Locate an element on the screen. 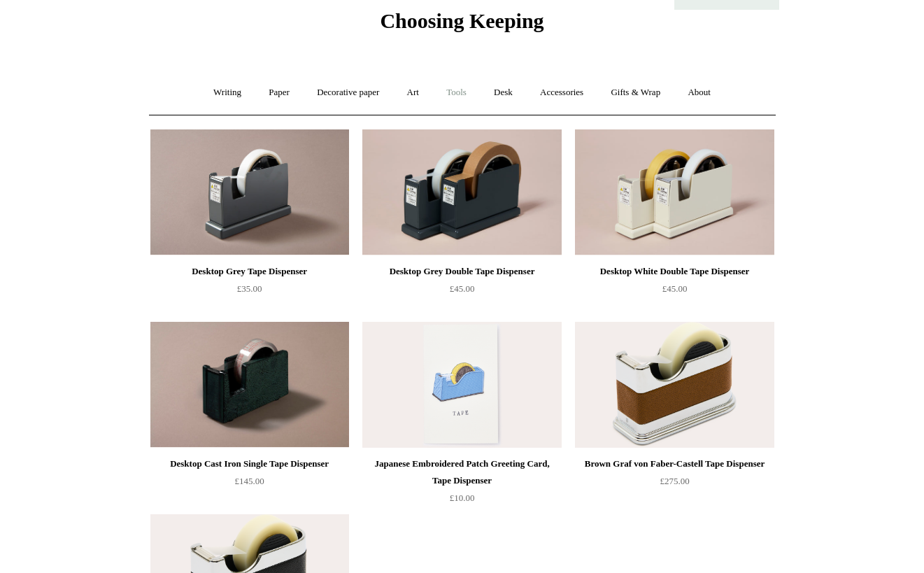 This screenshot has height=573, width=924. div: Desktop Cast Iron Single Tape Dispenser is located at coordinates (250, 464).